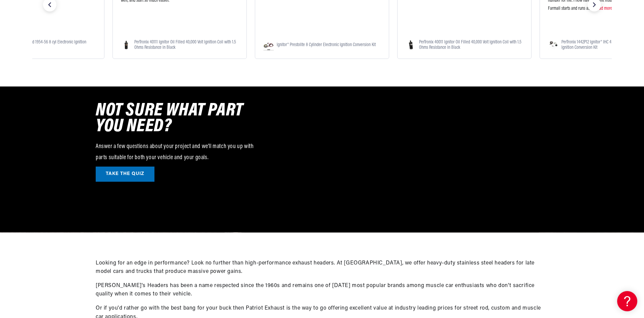 This screenshot has height=318, width=644. I want to click on img: https://cdn-yotpo-images-production.yotpo.com/Product/407426822/341959540/square.jpg?1756415693, so click(411, 45).